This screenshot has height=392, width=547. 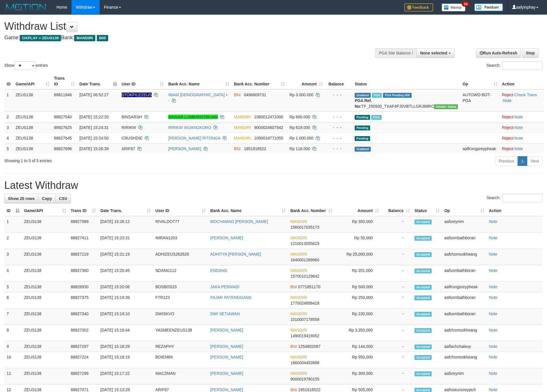 I want to click on a: BINSAR LUMBANTORUAN, so click(x=193, y=117).